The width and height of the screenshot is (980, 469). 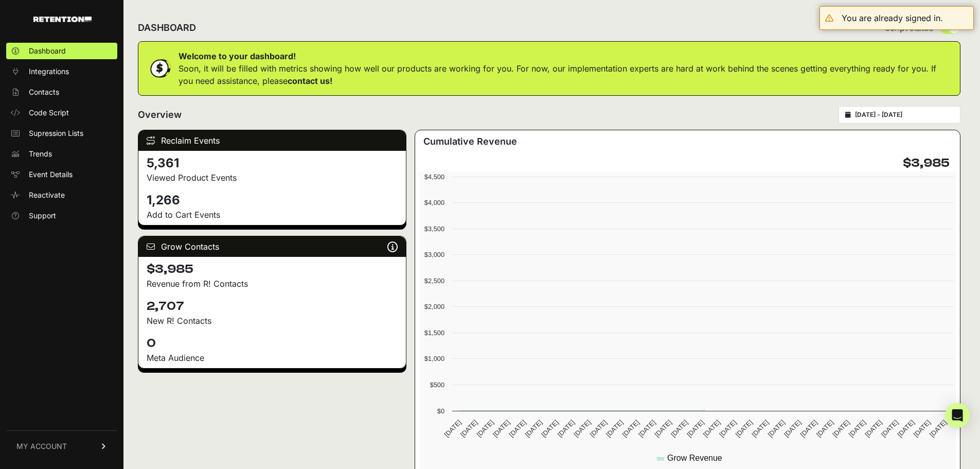 What do you see at coordinates (61, 51) in the screenshot?
I see `a: Dashboard` at bounding box center [61, 51].